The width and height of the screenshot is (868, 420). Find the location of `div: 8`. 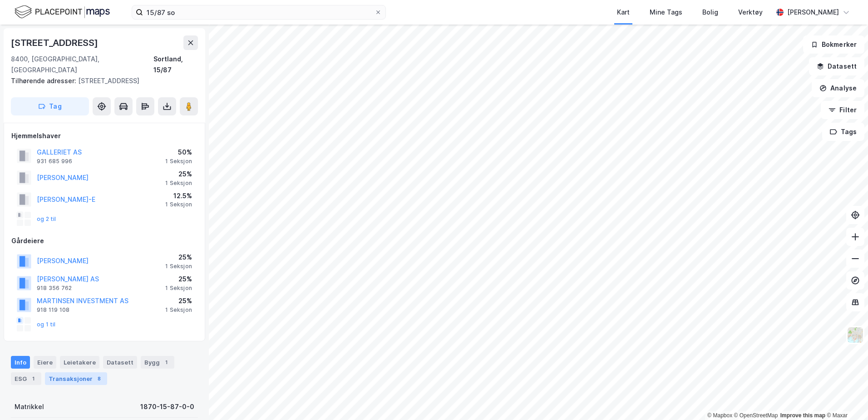

div: 8 is located at coordinates (99, 378).